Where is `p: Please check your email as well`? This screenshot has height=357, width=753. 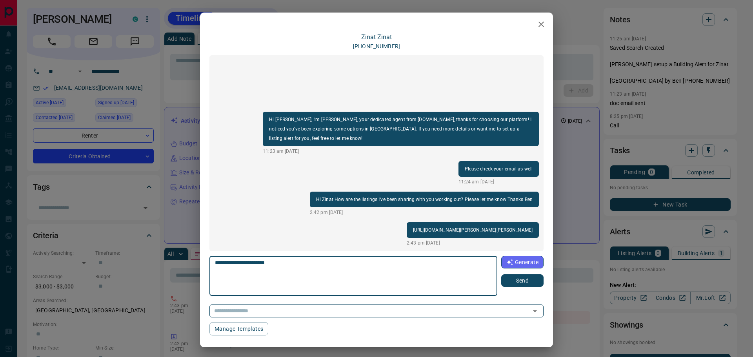
p: Please check your email as well is located at coordinates (499, 169).